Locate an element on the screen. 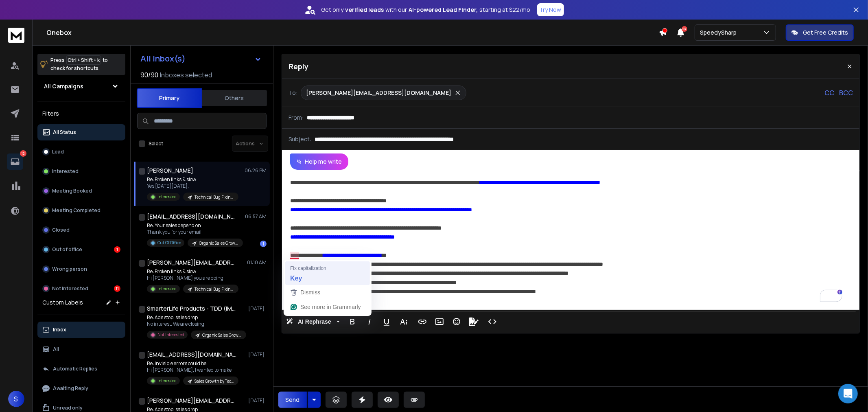  button: All Campaigns is located at coordinates (82, 86).